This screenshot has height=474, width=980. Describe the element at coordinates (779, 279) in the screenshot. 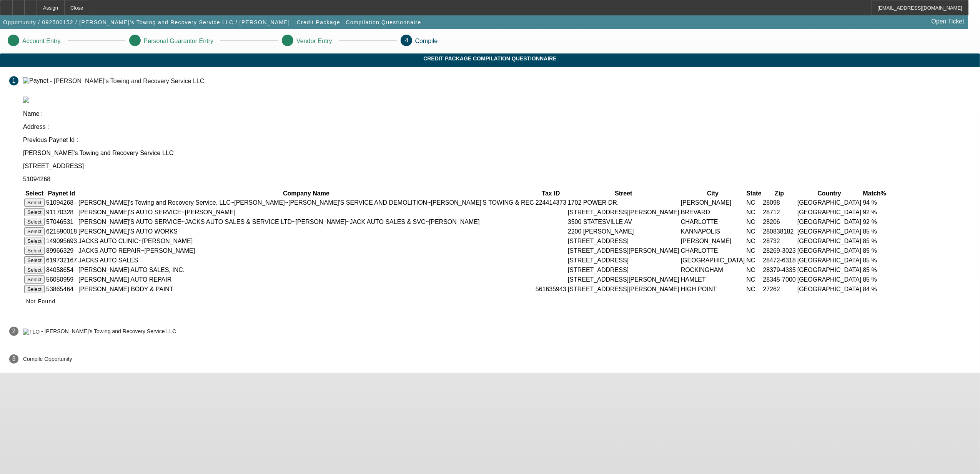

I see `td: 28345-7000` at that location.